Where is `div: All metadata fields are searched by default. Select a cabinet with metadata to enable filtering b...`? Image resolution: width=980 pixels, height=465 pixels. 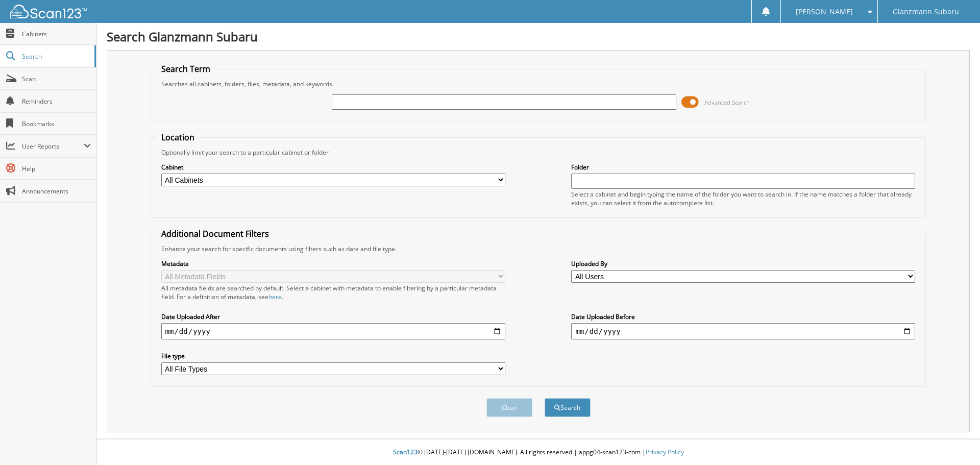 div: All metadata fields are searched by default. Select a cabinet with metadata to enable filtering b... is located at coordinates (333, 293).